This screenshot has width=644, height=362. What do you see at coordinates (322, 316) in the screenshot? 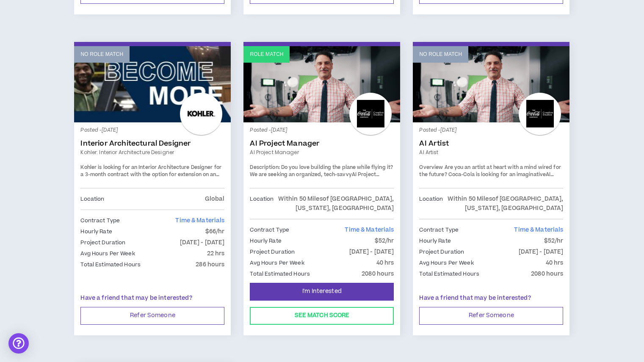
I see `button: See Match Score` at bounding box center [322, 316].